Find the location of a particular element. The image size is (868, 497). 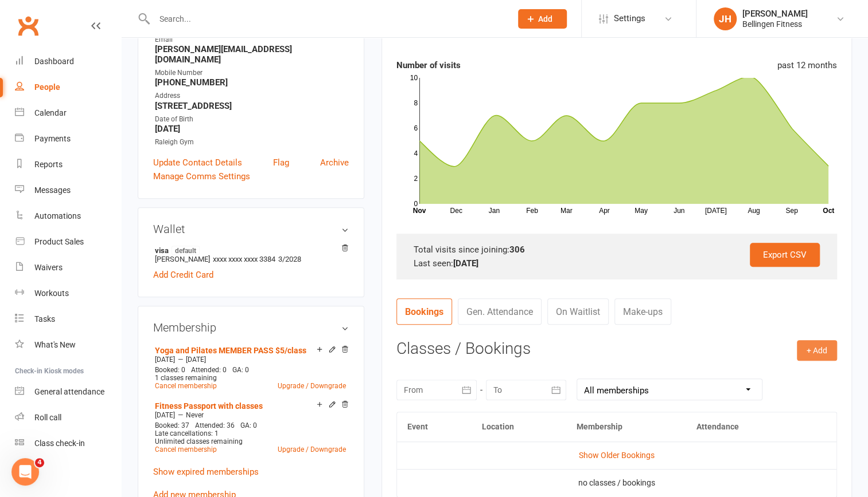

a: General attendance kiosk mode is located at coordinates (68, 392).